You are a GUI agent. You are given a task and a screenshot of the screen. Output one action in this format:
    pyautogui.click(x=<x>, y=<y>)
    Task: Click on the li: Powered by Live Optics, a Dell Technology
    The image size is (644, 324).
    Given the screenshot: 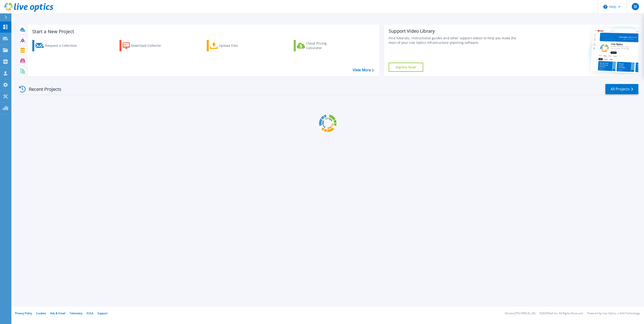 What is the action you would take?
    pyautogui.click(x=614, y=313)
    